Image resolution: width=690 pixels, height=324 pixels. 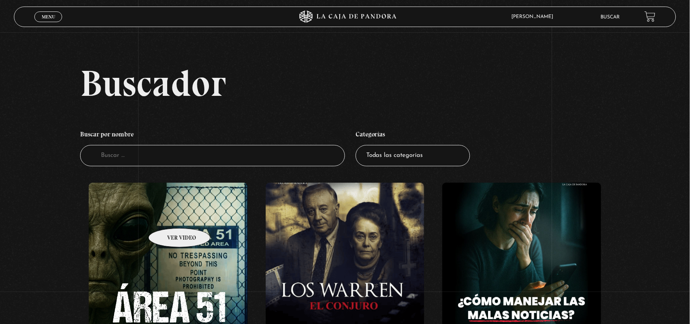 I want to click on span: Cerrar, so click(x=48, y=24).